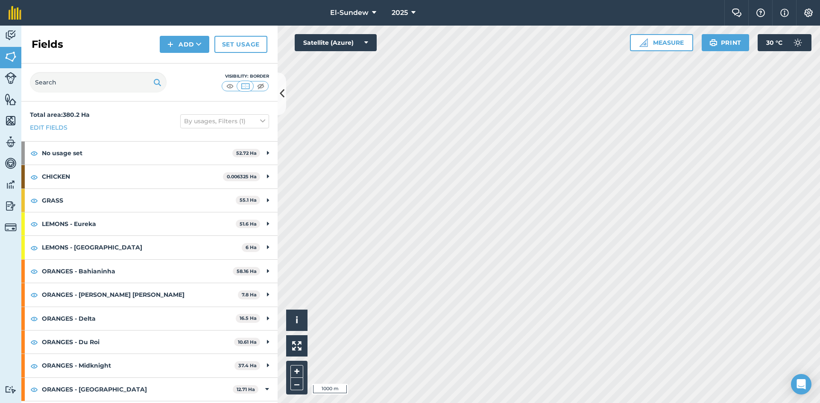  What do you see at coordinates (149, 366) in the screenshot?
I see `div: ORANGES - Midknight37.4 Ha` at bounding box center [149, 366].